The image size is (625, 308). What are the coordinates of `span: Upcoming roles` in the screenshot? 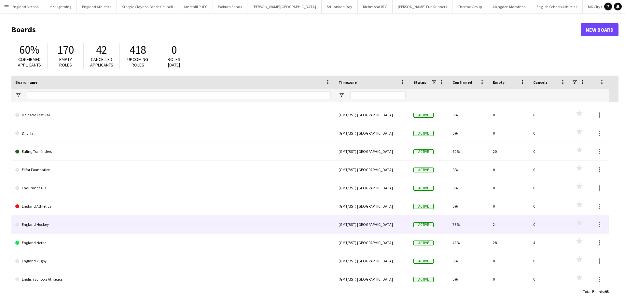 It's located at (138, 62).